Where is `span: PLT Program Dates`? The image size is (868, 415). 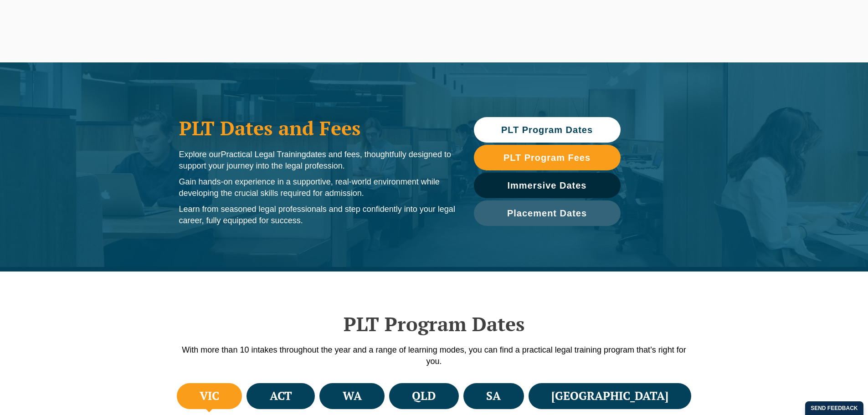 span: PLT Program Dates is located at coordinates (547, 130).